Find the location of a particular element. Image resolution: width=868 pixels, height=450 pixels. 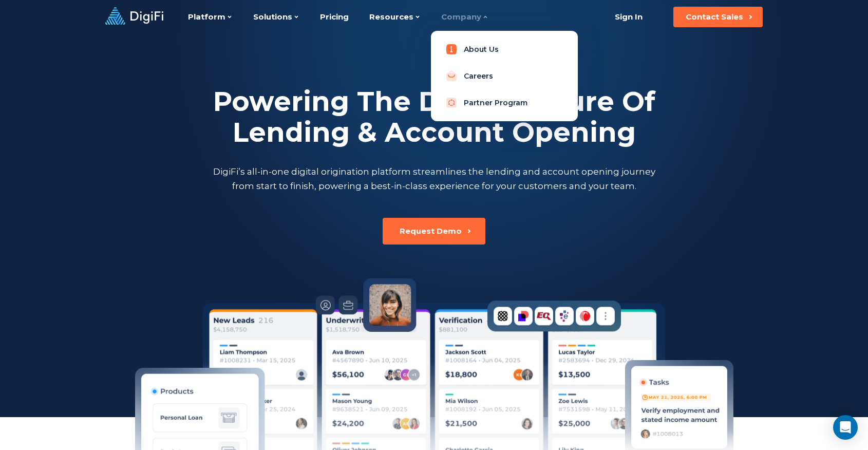

a: Contact Sales is located at coordinates (718, 17).